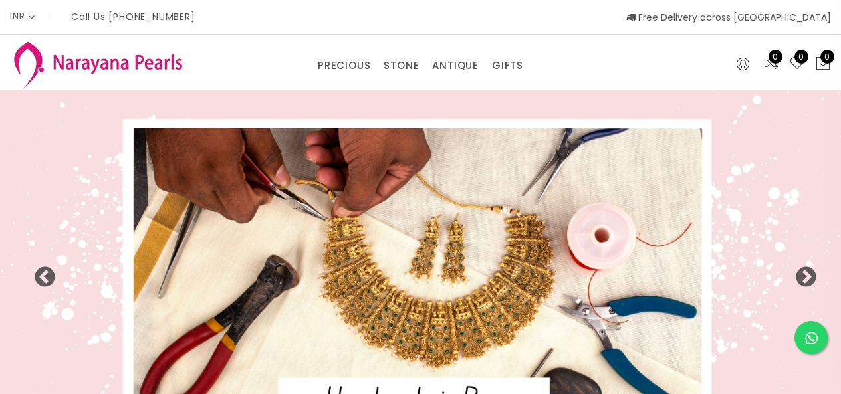 The height and width of the screenshot is (394, 841). I want to click on button: Previous, so click(40, 273).